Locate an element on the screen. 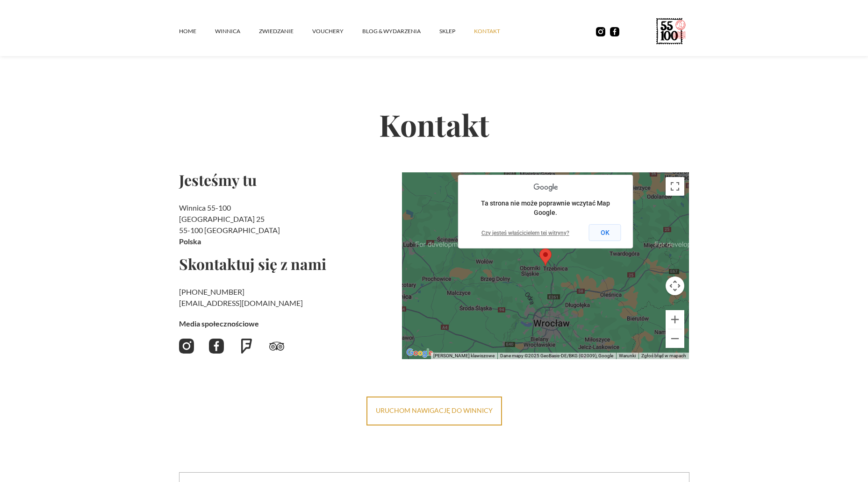 The height and width of the screenshot is (482, 868). a: Zgłoś błąd w mapach is located at coordinates (664, 356).